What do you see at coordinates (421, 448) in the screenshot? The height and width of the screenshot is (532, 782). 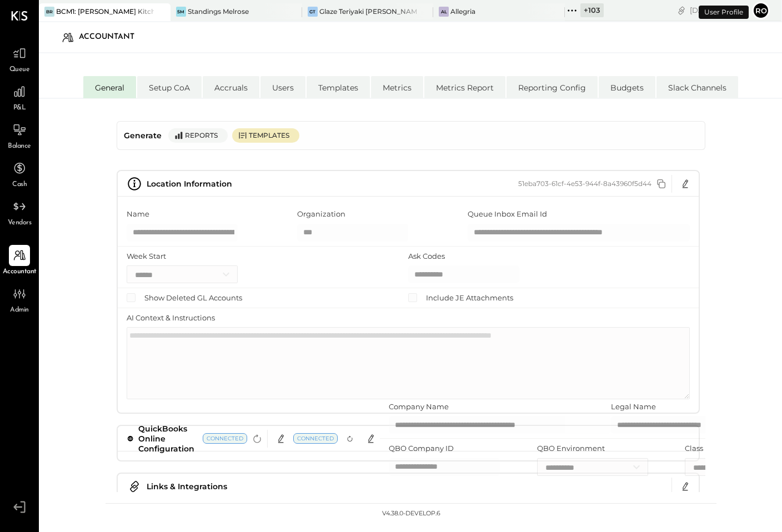 I see `label: QBO Company ID` at bounding box center [421, 448].